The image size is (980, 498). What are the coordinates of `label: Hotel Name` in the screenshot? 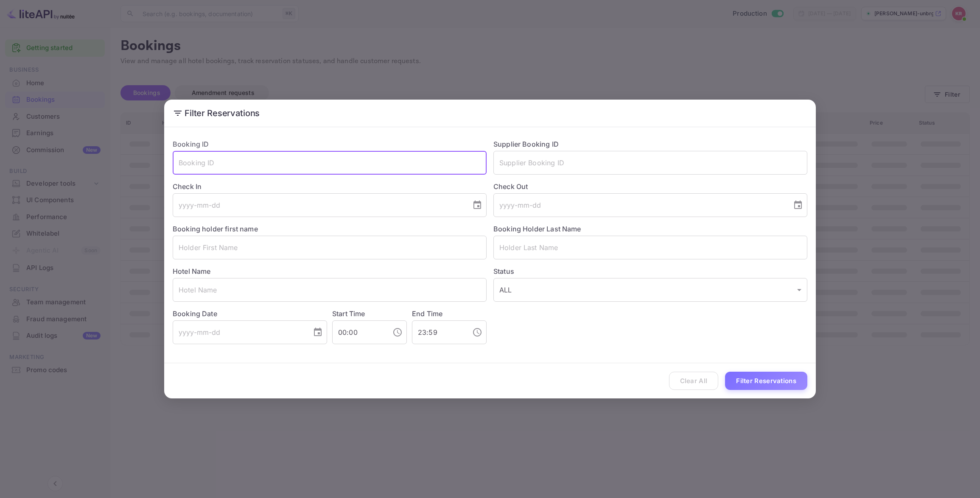 It's located at (192, 271).